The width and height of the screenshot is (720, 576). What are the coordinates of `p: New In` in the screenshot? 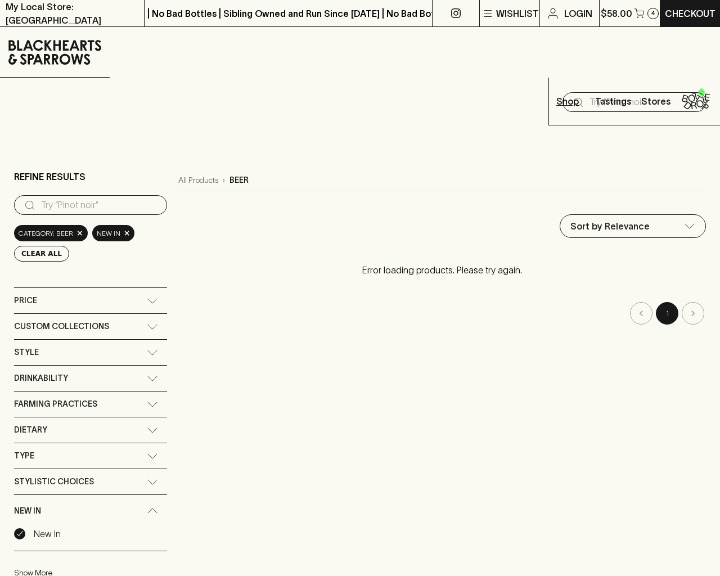 It's located at (47, 534).